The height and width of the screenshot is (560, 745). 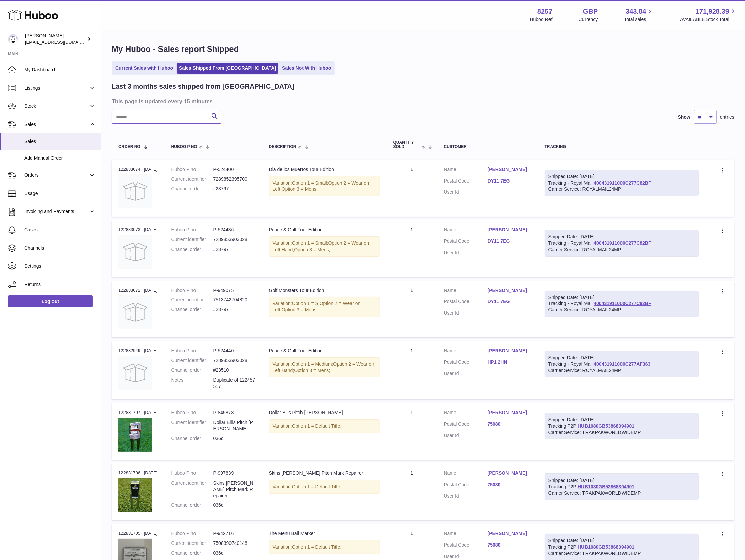 What do you see at coordinates (60, 70) in the screenshot?
I see `span: My Dashboard` at bounding box center [60, 70].